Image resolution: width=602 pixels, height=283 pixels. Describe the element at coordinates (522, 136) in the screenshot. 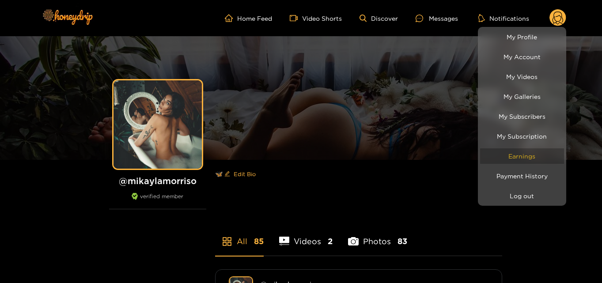

I see `a: My Subscription` at that location.